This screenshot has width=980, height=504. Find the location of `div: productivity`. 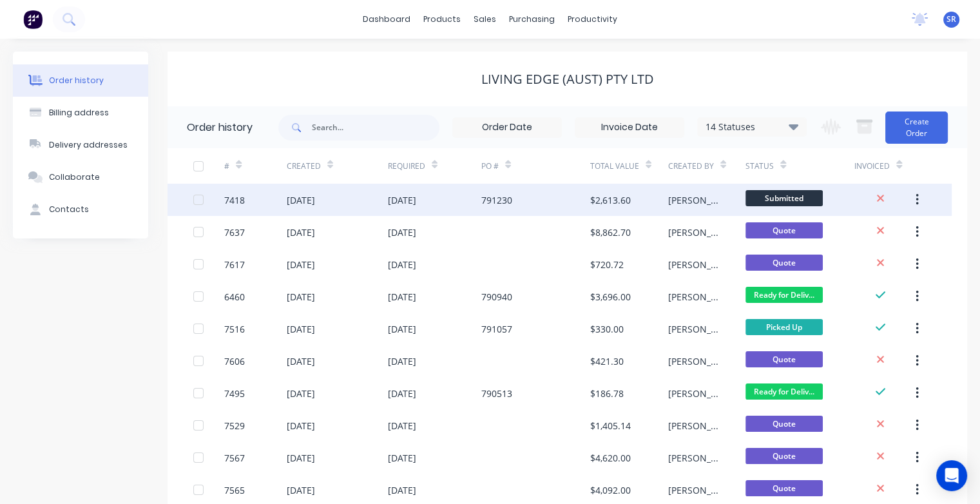

div: productivity is located at coordinates (592, 19).